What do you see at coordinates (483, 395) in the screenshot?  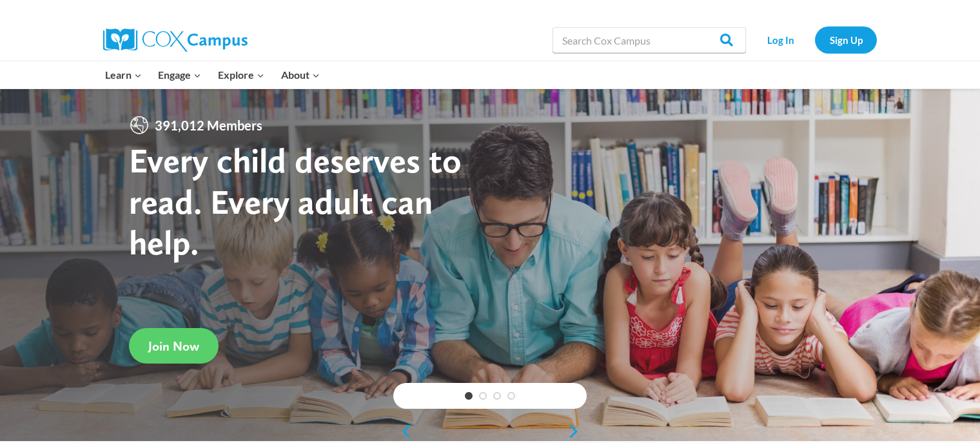 I see `a: 2` at bounding box center [483, 395].